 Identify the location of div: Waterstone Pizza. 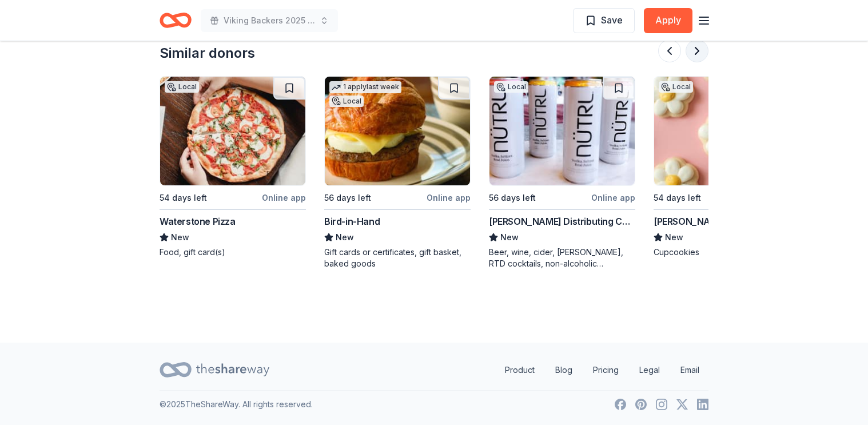
(197, 221).